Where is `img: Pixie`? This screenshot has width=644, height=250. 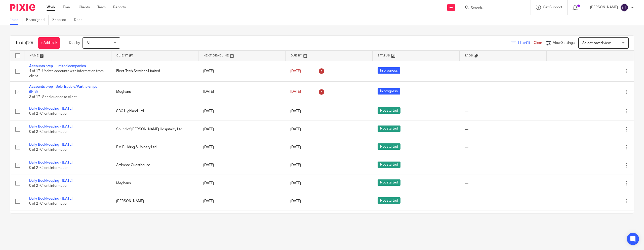
img: Pixie is located at coordinates (23, 7).